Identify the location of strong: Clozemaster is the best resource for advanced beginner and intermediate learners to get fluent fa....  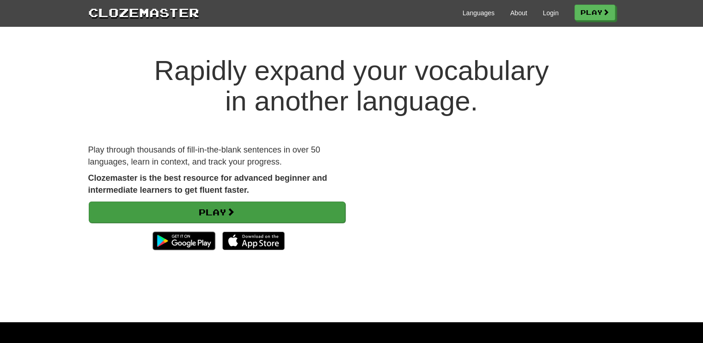
(208, 184).